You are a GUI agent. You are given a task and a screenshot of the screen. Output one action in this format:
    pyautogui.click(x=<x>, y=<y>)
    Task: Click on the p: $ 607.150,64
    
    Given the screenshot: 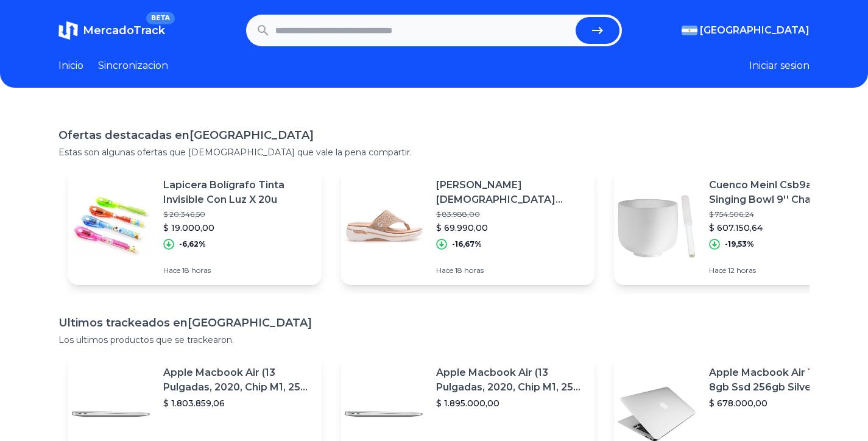 What is the action you would take?
    pyautogui.click(x=783, y=228)
    